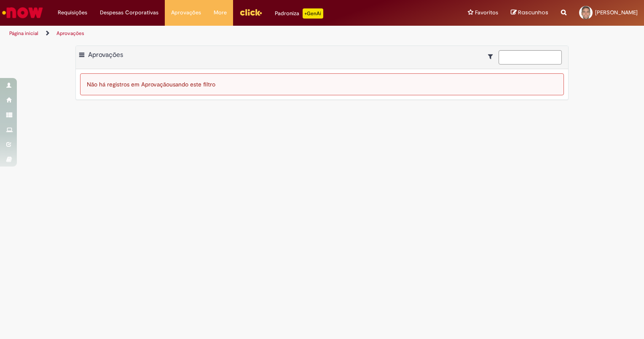 This screenshot has width=644, height=339. Describe the element at coordinates (220, 13) in the screenshot. I see `span: More` at that location.